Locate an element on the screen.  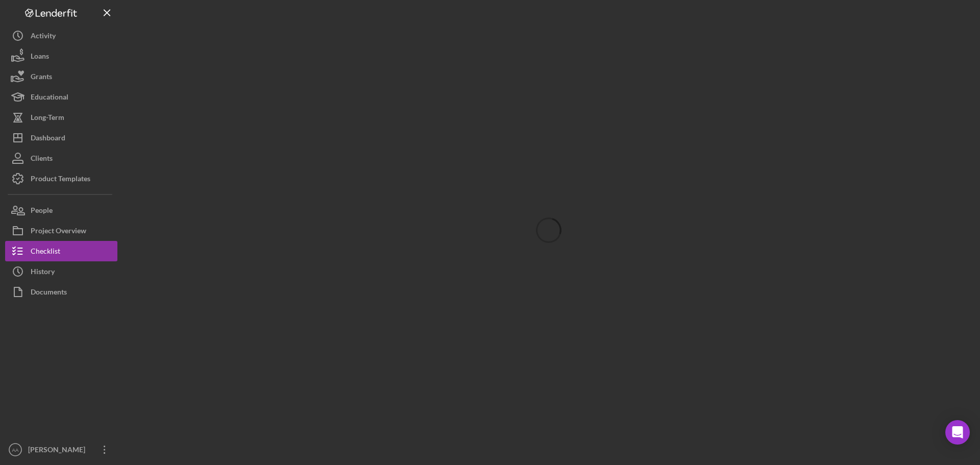
button: Activity is located at coordinates (61, 35).